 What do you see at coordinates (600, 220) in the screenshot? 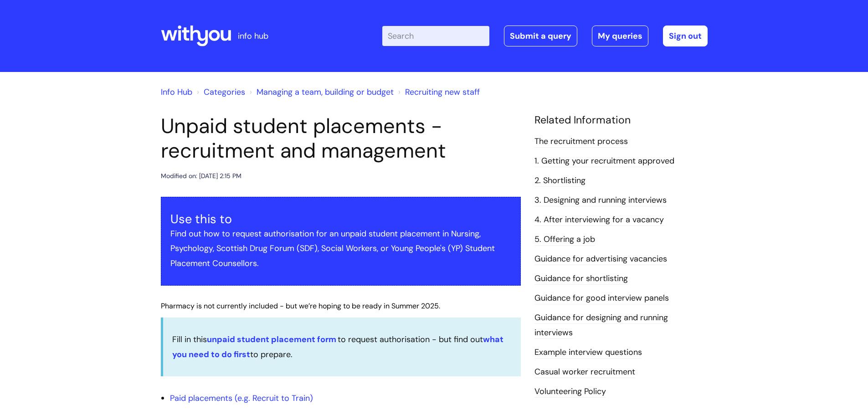
I see `a: 4. After interviewing for a vacancy` at bounding box center [600, 220].